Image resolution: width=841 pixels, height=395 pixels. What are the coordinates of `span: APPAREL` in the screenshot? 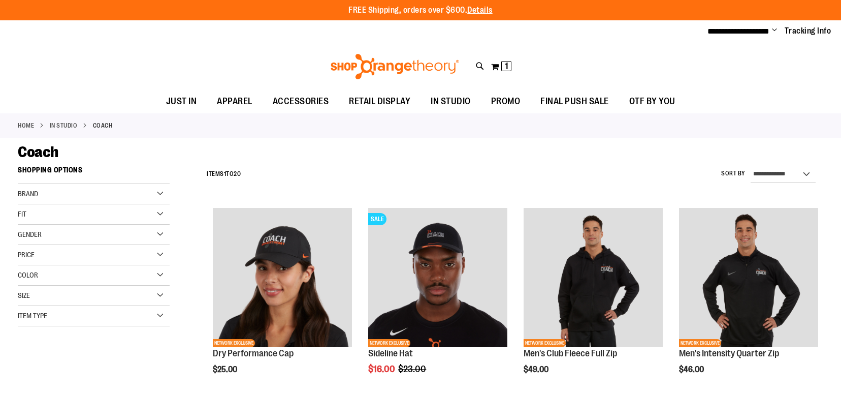 It's located at (235, 101).